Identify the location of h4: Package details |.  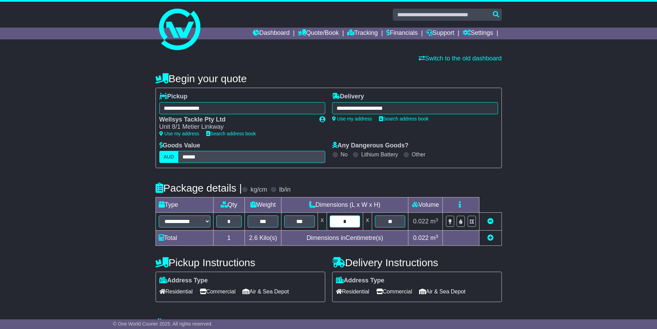
(199, 188).